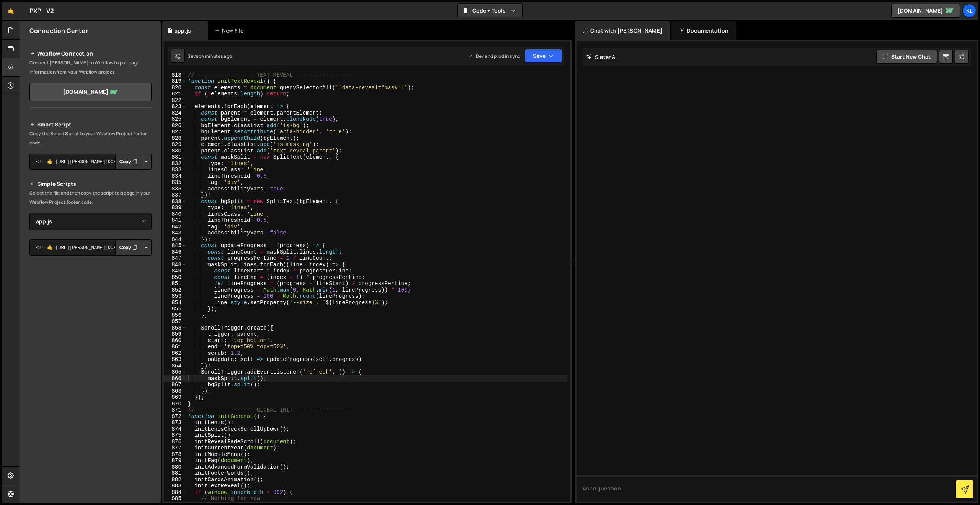 Image resolution: width=980 pixels, height=505 pixels. I want to click on div: 867, so click(175, 385).